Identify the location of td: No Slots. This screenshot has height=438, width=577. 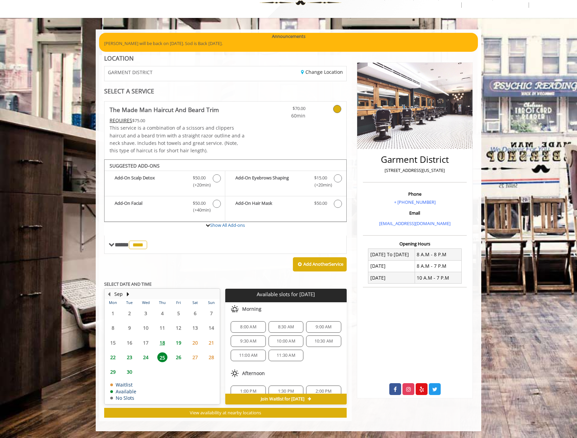
(123, 397).